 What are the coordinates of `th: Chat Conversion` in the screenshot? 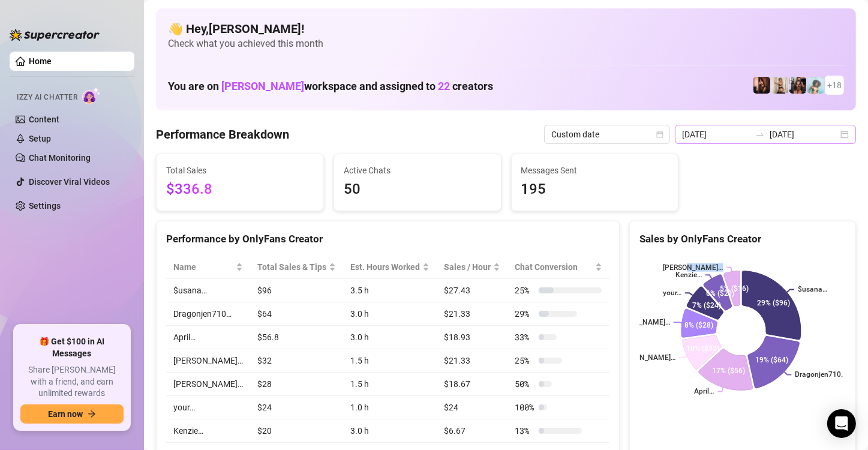 It's located at (558, 267).